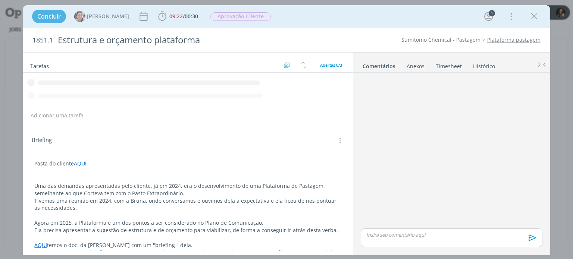  I want to click on button: Adicionar uma tarefa, so click(57, 116).